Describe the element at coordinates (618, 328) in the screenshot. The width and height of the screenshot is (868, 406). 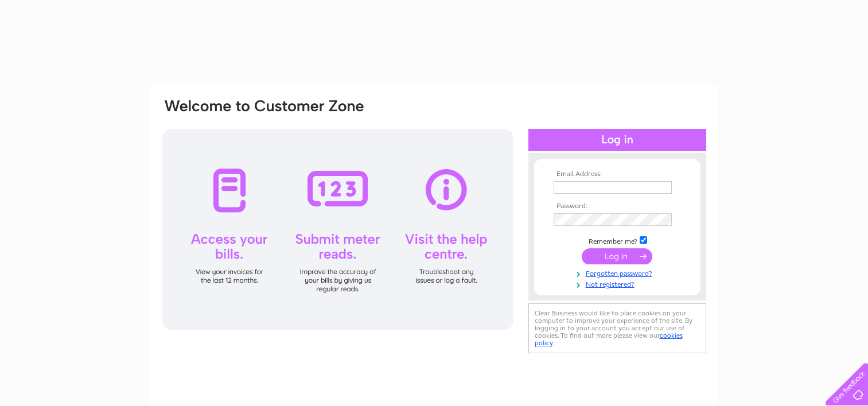
I see `div: Clear Business would like to place cookies on your computer to improve your experience of the sit...` at that location.